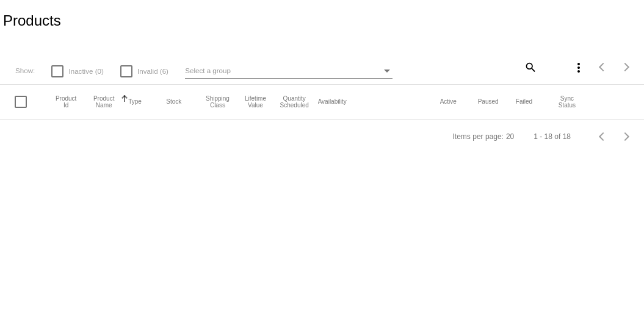  What do you see at coordinates (218, 102) in the screenshot?
I see `button: Change sorting for ShippingClass` at bounding box center [218, 102].